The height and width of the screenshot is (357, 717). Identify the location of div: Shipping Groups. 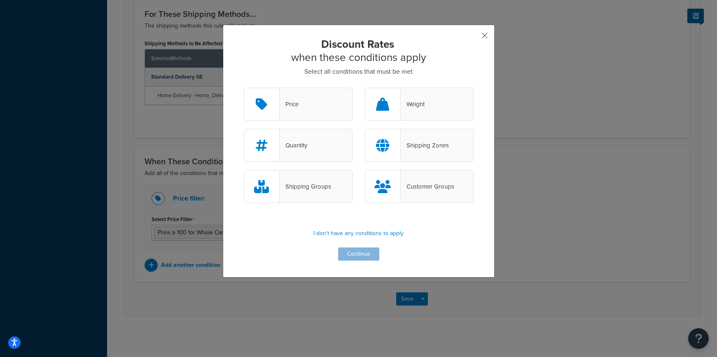
(305, 187).